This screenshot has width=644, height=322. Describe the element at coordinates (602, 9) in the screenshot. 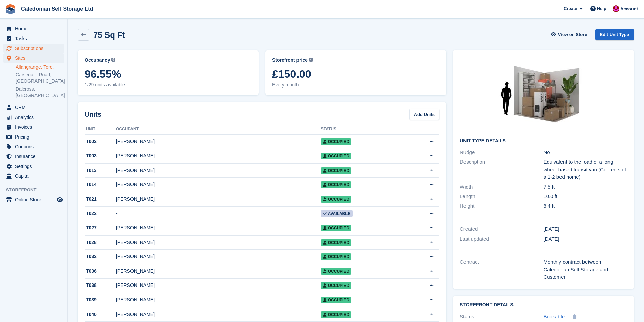

I see `span: Help` at that location.